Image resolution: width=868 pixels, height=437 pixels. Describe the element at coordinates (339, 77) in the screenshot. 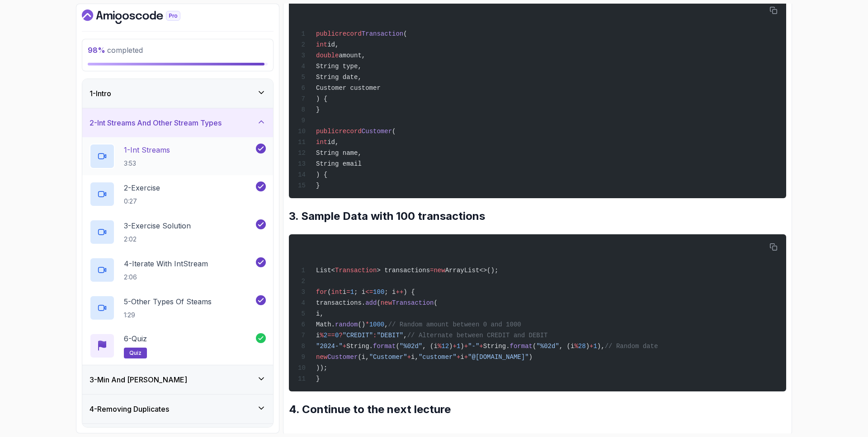

I see `span: String date,` at that location.